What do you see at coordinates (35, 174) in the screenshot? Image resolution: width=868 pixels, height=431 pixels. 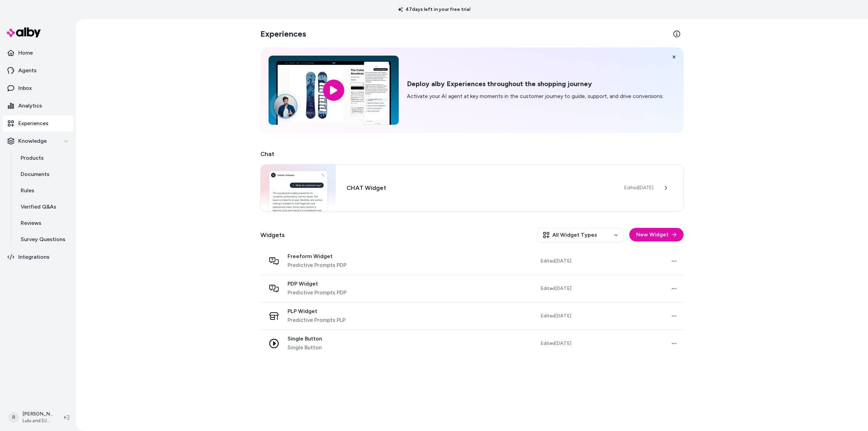 I see `p: Documents` at bounding box center [35, 174].